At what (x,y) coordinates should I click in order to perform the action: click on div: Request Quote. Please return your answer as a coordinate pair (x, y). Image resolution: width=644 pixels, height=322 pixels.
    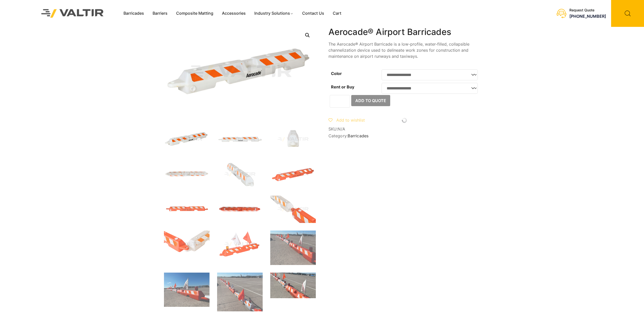
    Looking at the image, I should click on (588, 10).